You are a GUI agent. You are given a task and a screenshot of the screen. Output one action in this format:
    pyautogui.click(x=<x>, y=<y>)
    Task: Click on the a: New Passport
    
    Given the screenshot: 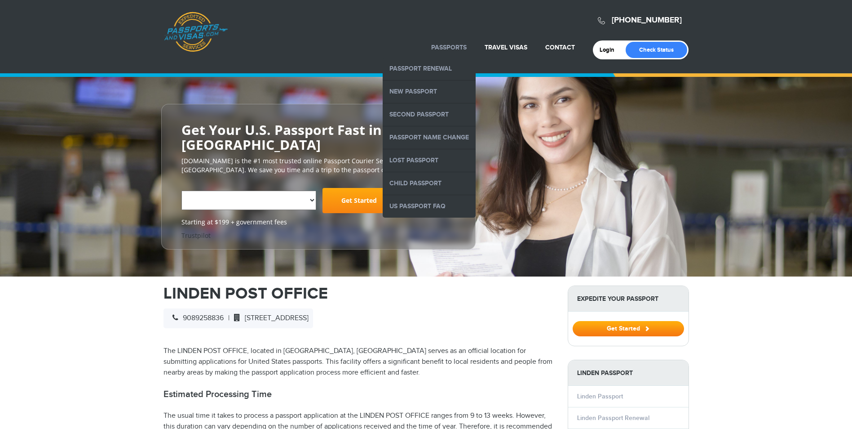 What is the action you would take?
    pyautogui.click(x=429, y=92)
    